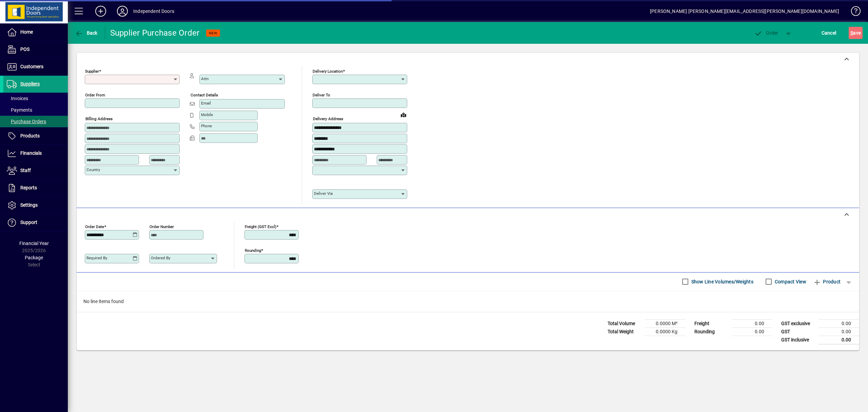 The height and width of the screenshot is (412, 868). I want to click on a: Staff, so click(36, 171).